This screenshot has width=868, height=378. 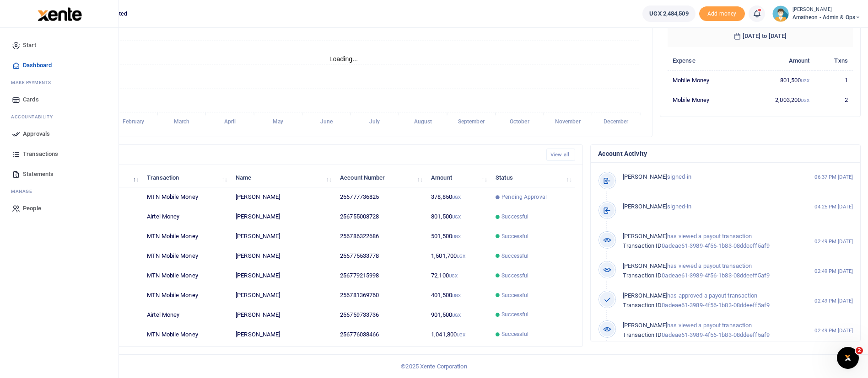 I want to click on a: Cards, so click(x=59, y=100).